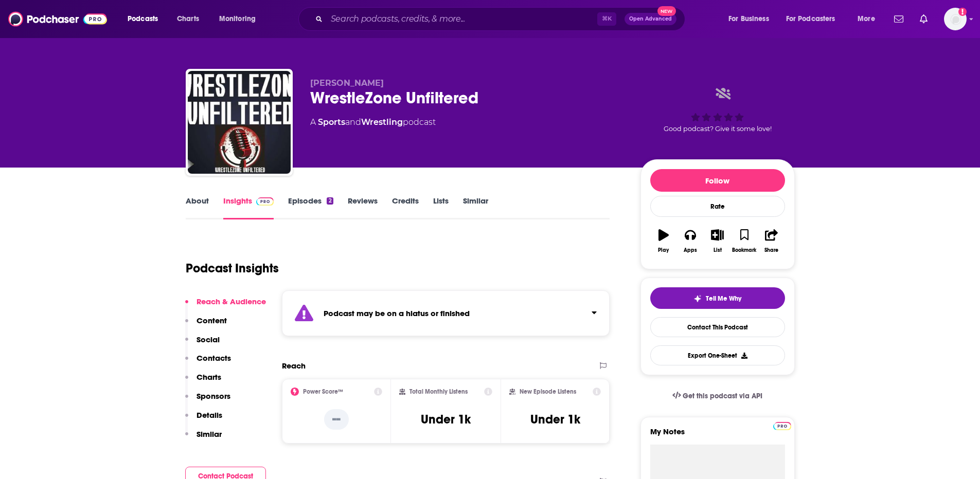 This screenshot has width=980, height=479. What do you see at coordinates (718, 355) in the screenshot?
I see `button: Export One-Sheet` at bounding box center [718, 355].